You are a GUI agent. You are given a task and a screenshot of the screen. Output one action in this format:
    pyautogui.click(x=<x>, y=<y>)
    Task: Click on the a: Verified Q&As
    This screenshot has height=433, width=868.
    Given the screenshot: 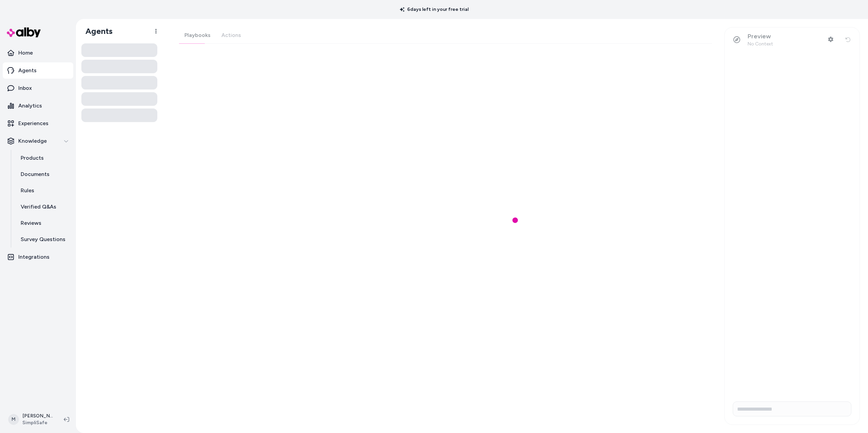 What is the action you would take?
    pyautogui.click(x=43, y=207)
    